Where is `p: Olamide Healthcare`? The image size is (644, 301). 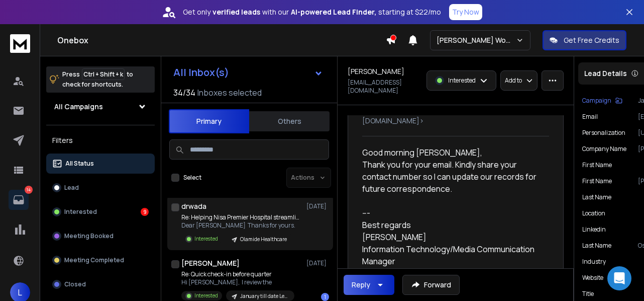 p: Olamide Healthcare is located at coordinates (263, 239).